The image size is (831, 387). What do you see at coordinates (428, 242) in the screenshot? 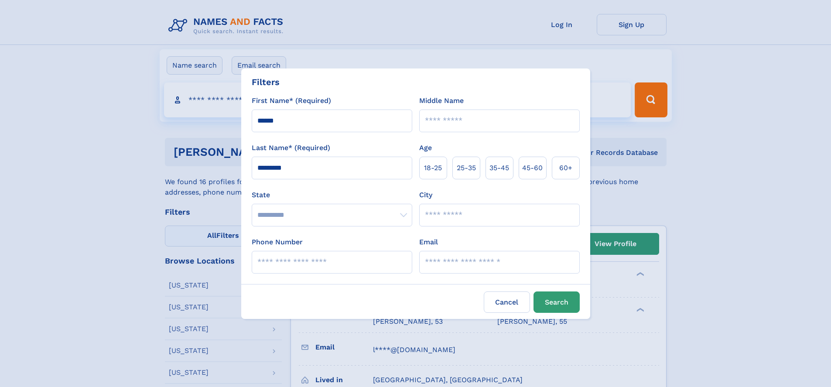
I see `label: Email` at bounding box center [428, 242].